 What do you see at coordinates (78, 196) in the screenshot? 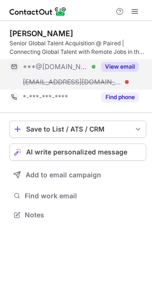
I see `button: Find work email` at bounding box center [78, 196].